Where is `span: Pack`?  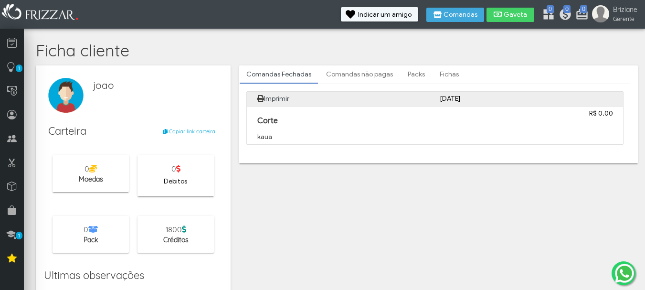
span: Pack is located at coordinates (91, 240).